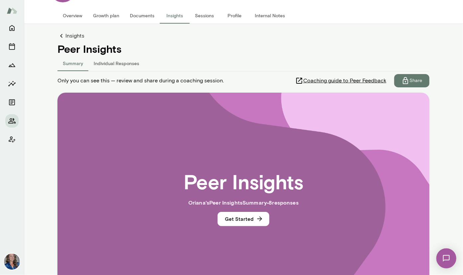 This screenshot has width=463, height=275. What do you see at coordinates (235, 16) in the screenshot?
I see `button: Profile` at bounding box center [235, 16].